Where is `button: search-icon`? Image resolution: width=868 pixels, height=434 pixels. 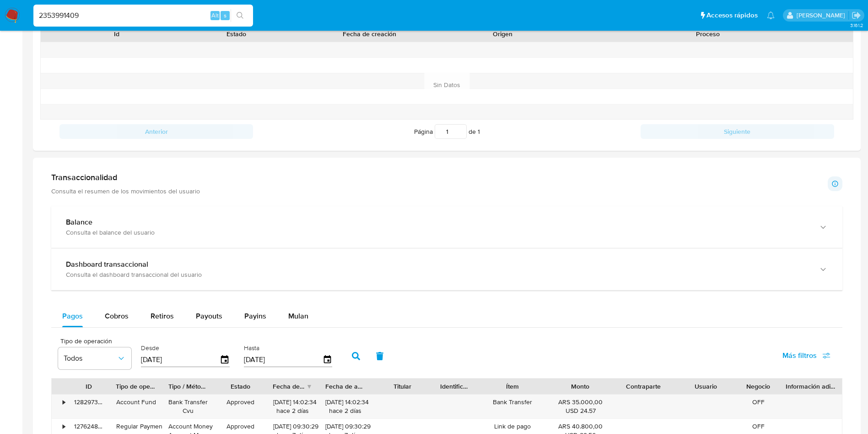
button: search-icon is located at coordinates (240, 16).